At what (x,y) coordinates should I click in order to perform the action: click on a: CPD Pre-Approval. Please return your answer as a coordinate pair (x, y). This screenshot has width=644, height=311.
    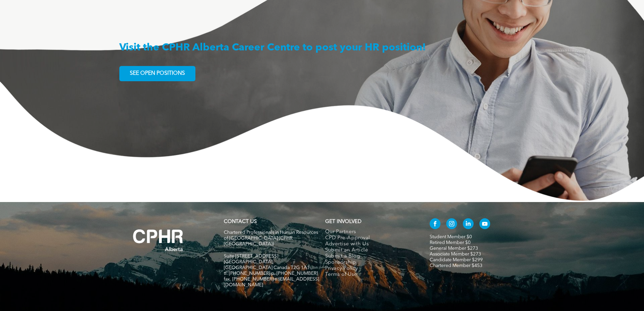
    Looking at the image, I should click on (370, 238).